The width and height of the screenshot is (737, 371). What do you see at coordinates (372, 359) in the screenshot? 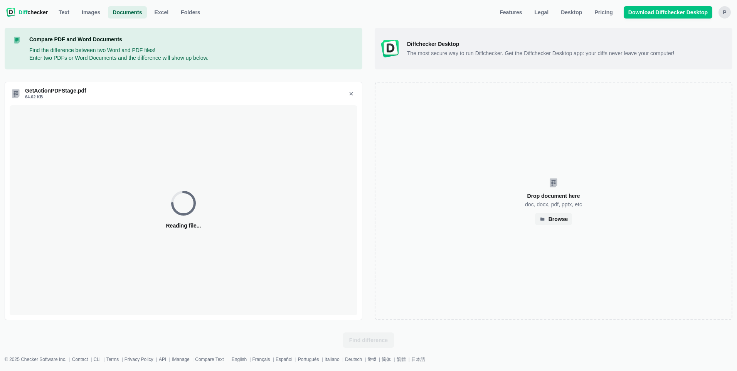
I see `a: हिन्दी` at bounding box center [372, 359].